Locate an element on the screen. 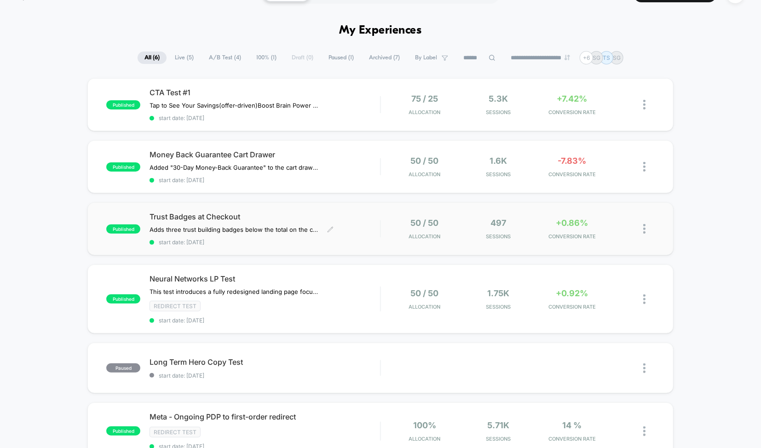 This screenshot has width=761, height=448. span: 100% is located at coordinates (424, 425).